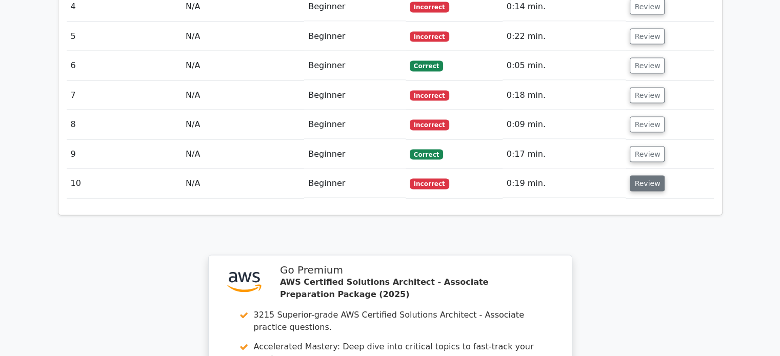 The image size is (780, 356). Describe the element at coordinates (564, 36) in the screenshot. I see `td: 0:22 min.` at that location.